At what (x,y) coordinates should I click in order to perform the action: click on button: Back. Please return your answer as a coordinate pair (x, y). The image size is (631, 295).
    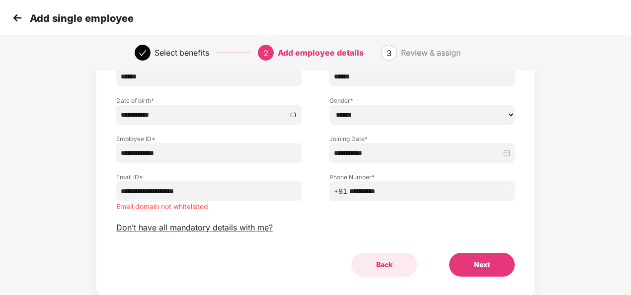
    Looking at the image, I should click on (384, 265).